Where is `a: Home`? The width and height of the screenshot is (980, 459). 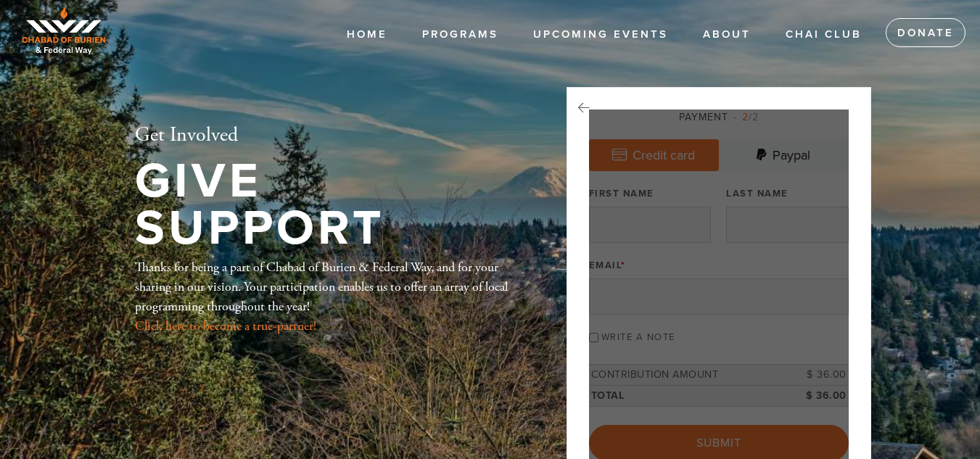 a: Home is located at coordinates (367, 35).